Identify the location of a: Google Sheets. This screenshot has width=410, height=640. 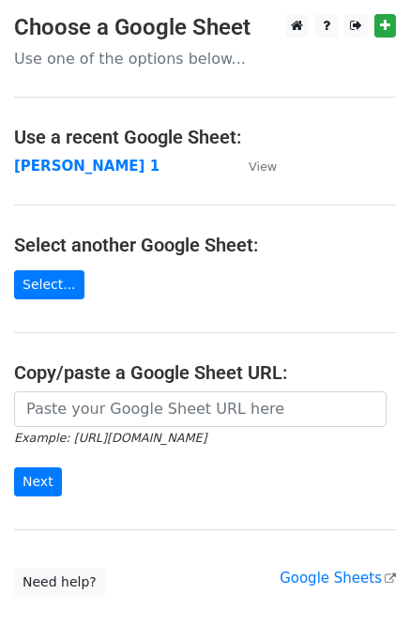
(338, 578).